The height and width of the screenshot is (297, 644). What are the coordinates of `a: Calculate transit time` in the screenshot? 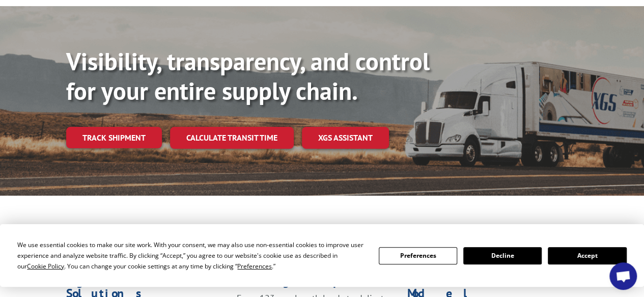 It's located at (232, 137).